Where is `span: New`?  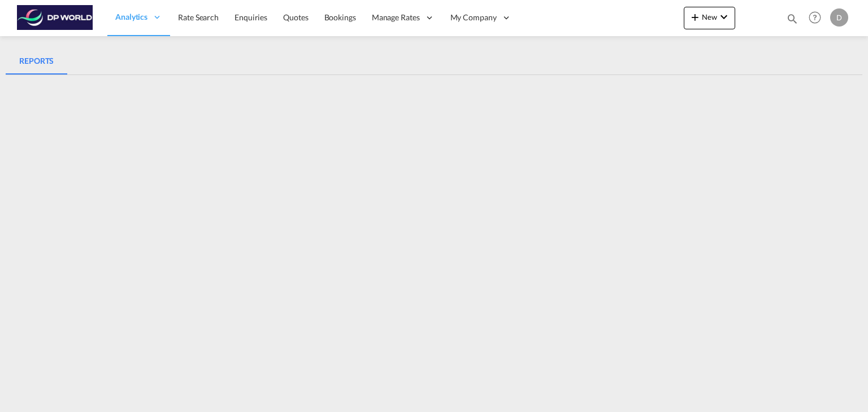
span: New is located at coordinates (709, 17).